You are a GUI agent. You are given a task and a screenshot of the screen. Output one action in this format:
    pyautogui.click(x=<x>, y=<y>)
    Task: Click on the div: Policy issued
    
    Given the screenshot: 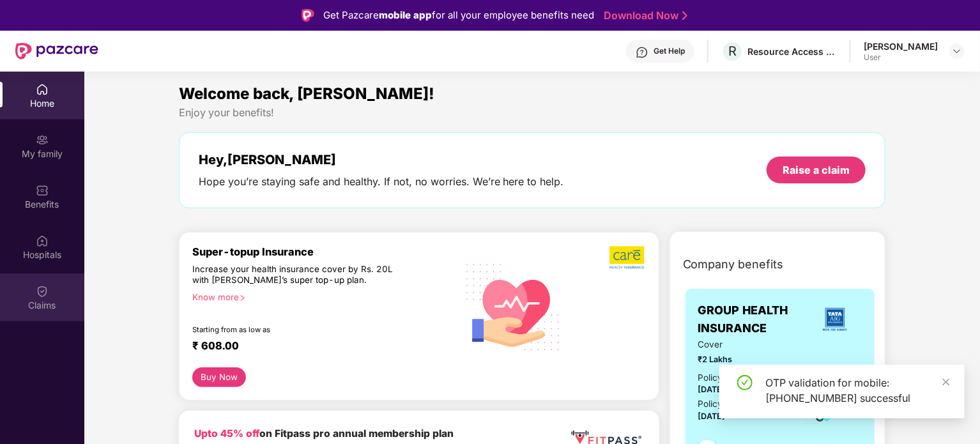 What is the action you would take?
    pyautogui.click(x=725, y=378)
    